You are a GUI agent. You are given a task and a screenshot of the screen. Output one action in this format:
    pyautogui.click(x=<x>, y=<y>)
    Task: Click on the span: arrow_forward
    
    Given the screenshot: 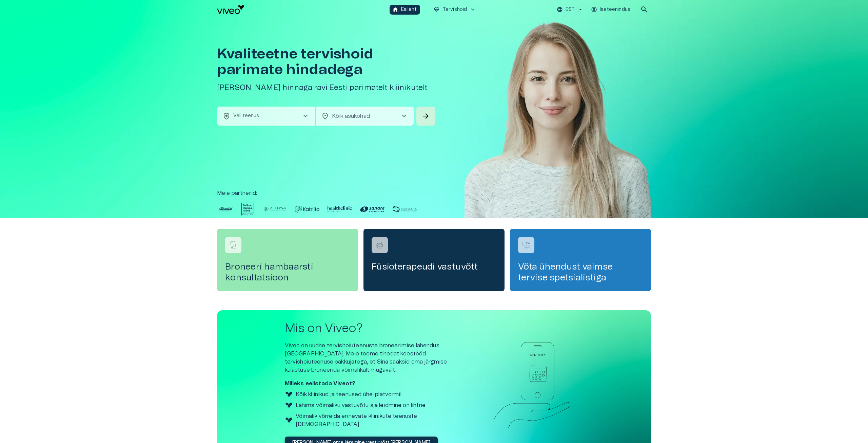 What is the action you would take?
    pyautogui.click(x=426, y=116)
    